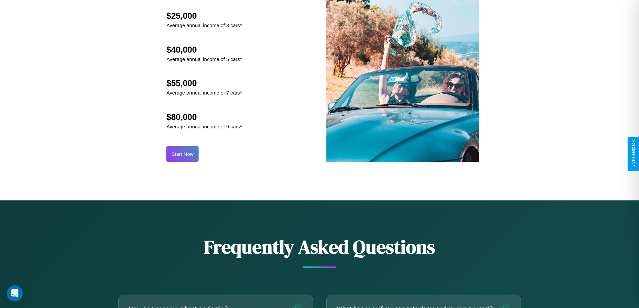 The image size is (639, 308). What do you see at coordinates (204, 126) in the screenshot?
I see `p: Average annual income of 9 cars*` at bounding box center [204, 126].